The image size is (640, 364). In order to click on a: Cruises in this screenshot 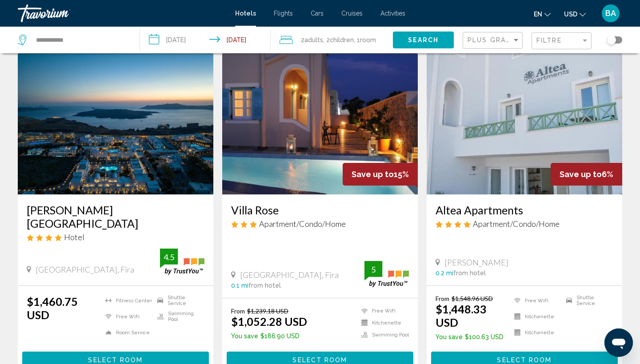, I will do `click(352, 13)`.